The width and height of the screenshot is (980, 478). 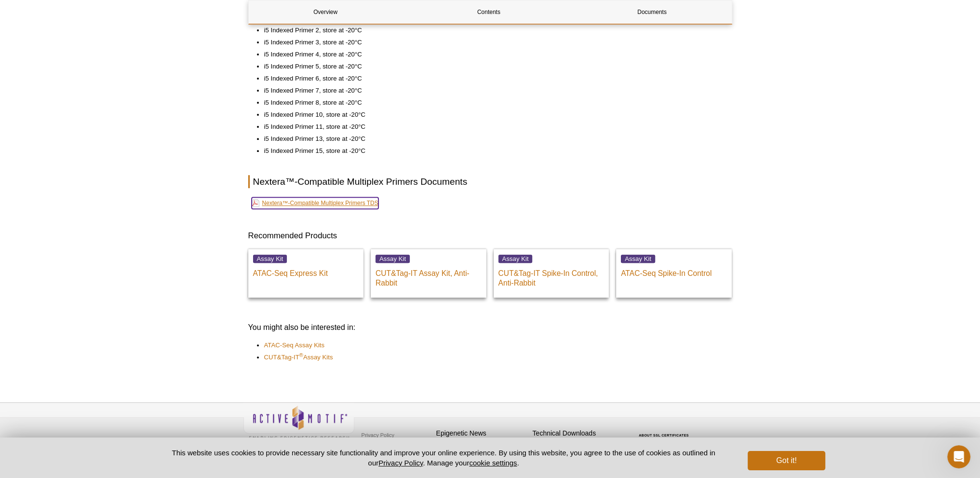 What do you see at coordinates (786, 461) in the screenshot?
I see `button: Got it!` at bounding box center [786, 461].